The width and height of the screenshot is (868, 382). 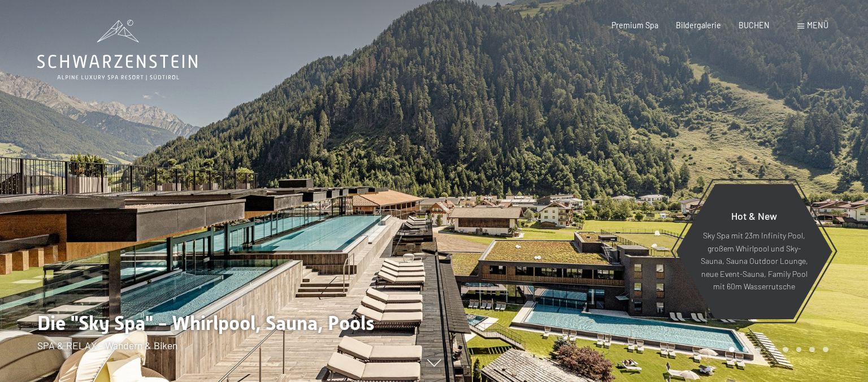 I want to click on div: Carousel Page 5, so click(x=785, y=350).